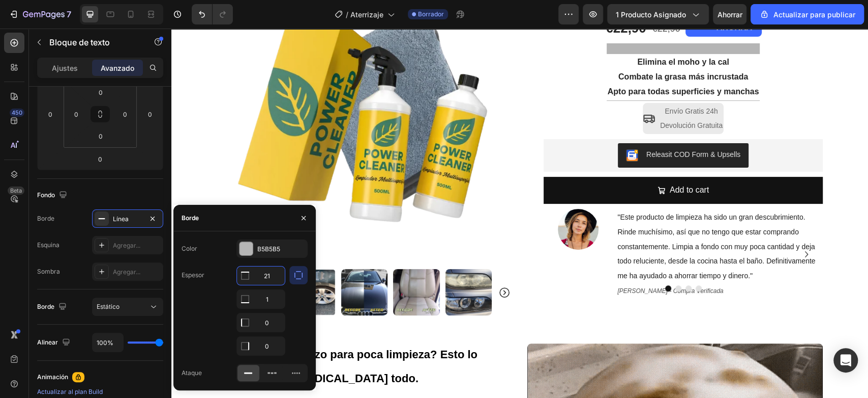 This screenshot has height=398, width=868. I want to click on span: "Este producto de limpieza ha sido un gran descubrimiento. Rinde muchísimo, así que no tengo que ..., so click(545, 218).